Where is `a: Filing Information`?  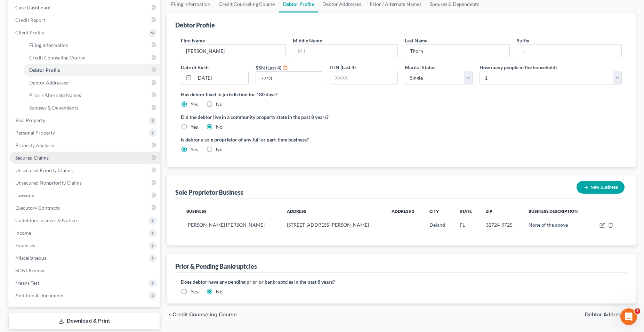 a: Filing Information is located at coordinates (92, 45).